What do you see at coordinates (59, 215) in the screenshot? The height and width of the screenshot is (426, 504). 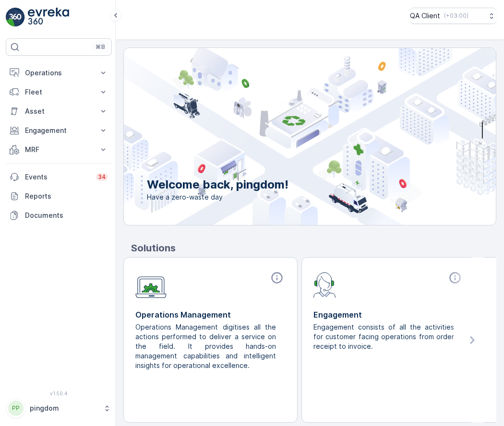 I see `a: Documents` at bounding box center [59, 215].